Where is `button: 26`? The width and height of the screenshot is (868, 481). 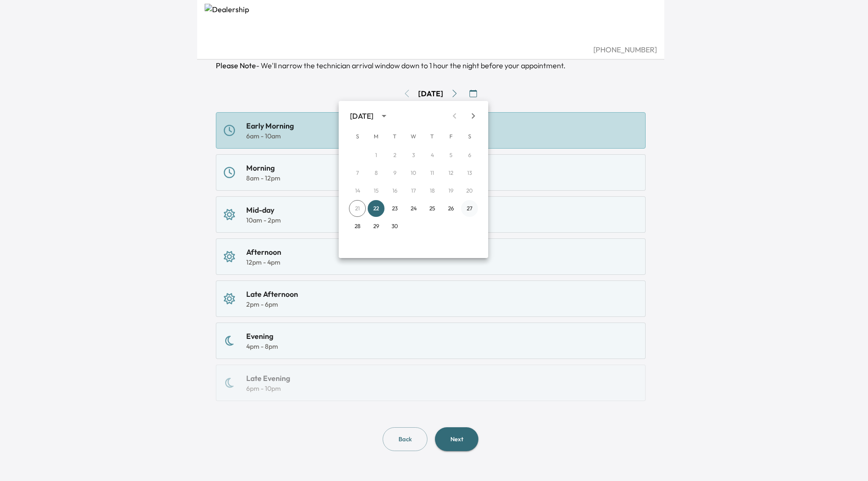
button: 26 is located at coordinates (451, 209).